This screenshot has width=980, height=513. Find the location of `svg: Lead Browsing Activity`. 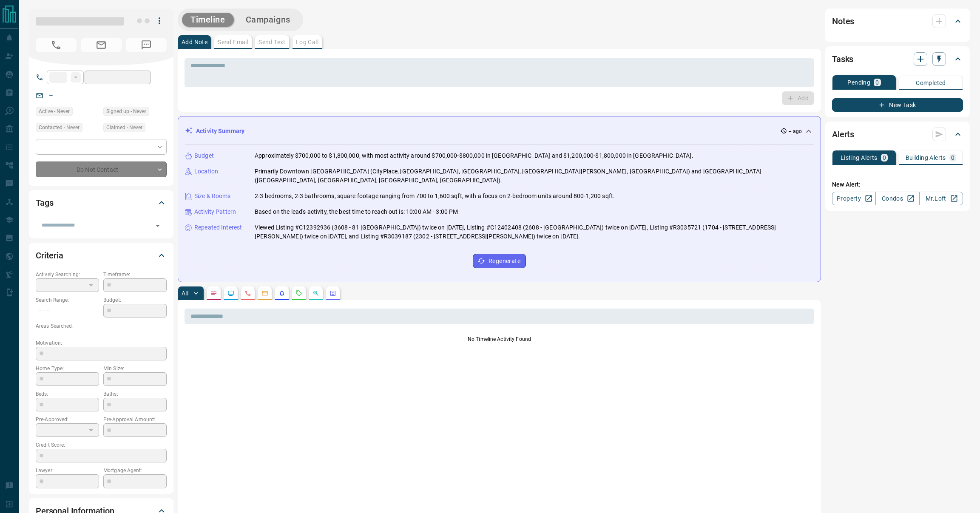

svg: Lead Browsing Activity is located at coordinates (231, 293).